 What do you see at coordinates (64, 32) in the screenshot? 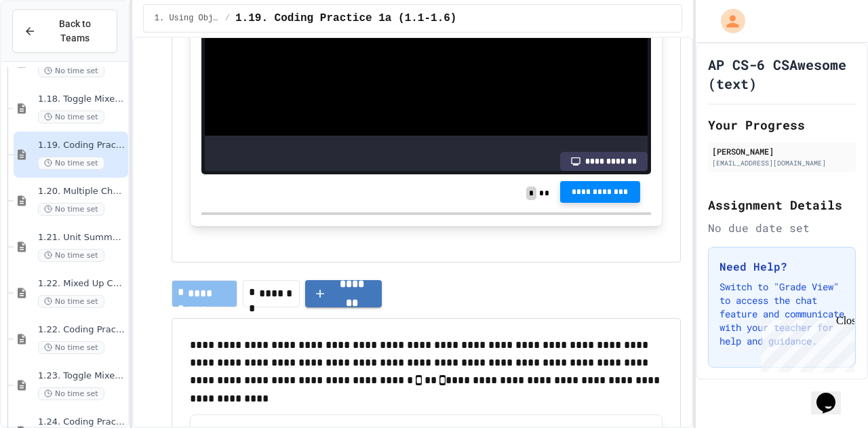
I see `button: Back to Teams` at bounding box center [64, 32].